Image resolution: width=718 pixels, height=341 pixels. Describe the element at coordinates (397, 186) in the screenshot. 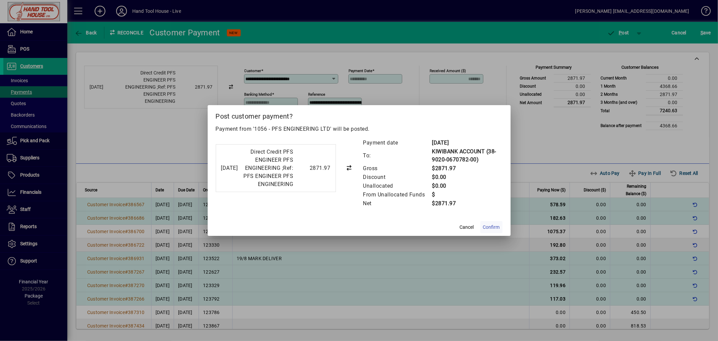

I see `td: Unallocated` at that location.